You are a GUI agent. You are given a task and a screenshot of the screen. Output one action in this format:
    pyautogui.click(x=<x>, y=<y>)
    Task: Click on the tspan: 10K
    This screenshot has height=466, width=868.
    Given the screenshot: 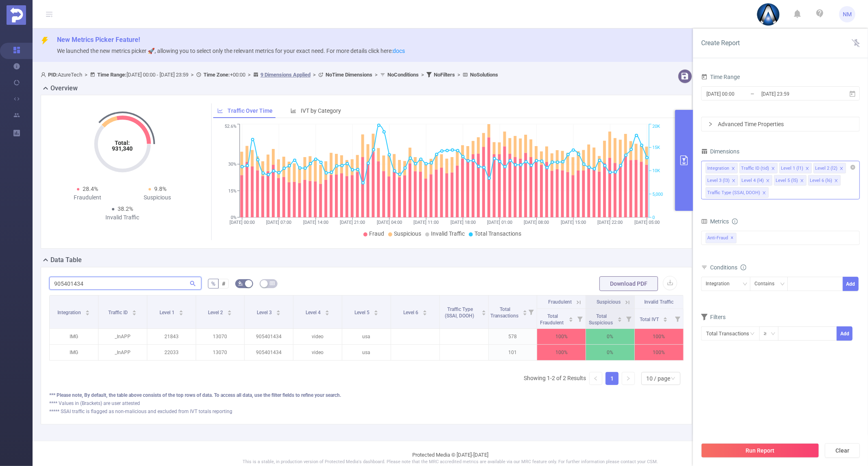 What is the action you would take?
    pyautogui.click(x=657, y=171)
    